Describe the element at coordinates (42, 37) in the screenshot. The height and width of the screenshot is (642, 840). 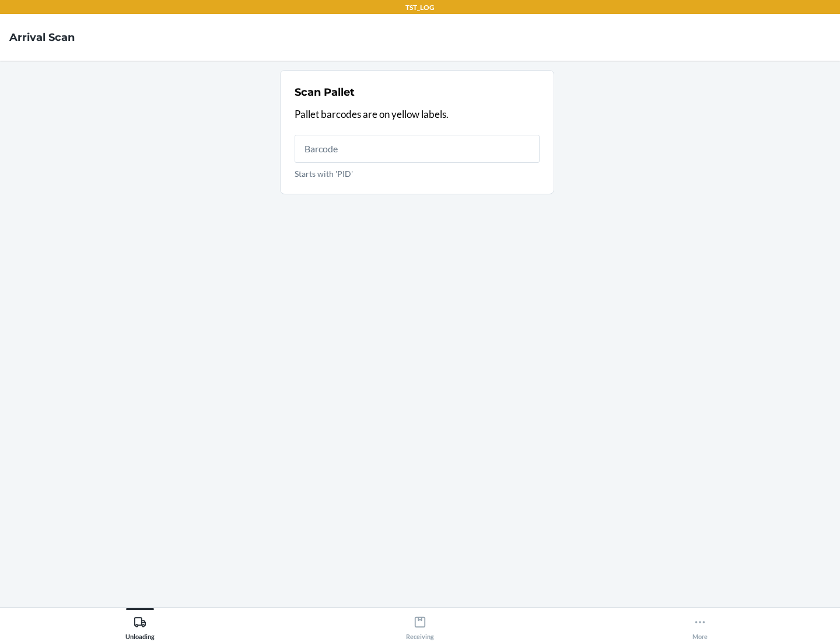
I see `h4: Arrival Scan` at that location.